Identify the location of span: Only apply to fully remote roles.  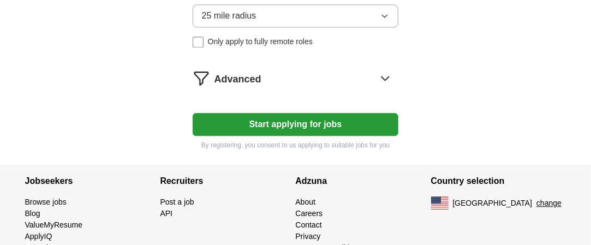
(260, 41).